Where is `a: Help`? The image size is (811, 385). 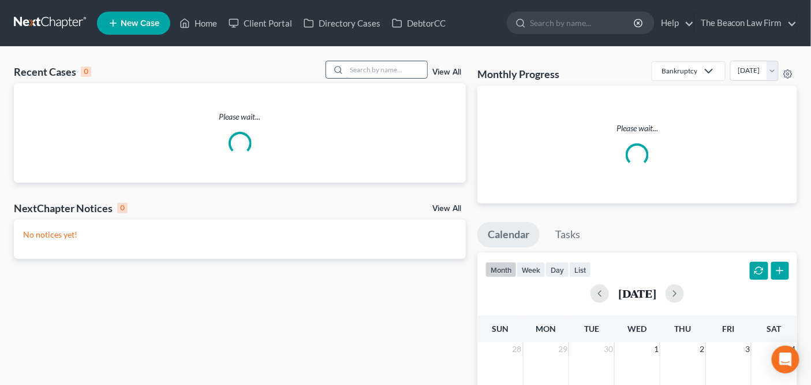 a: Help is located at coordinates (674, 23).